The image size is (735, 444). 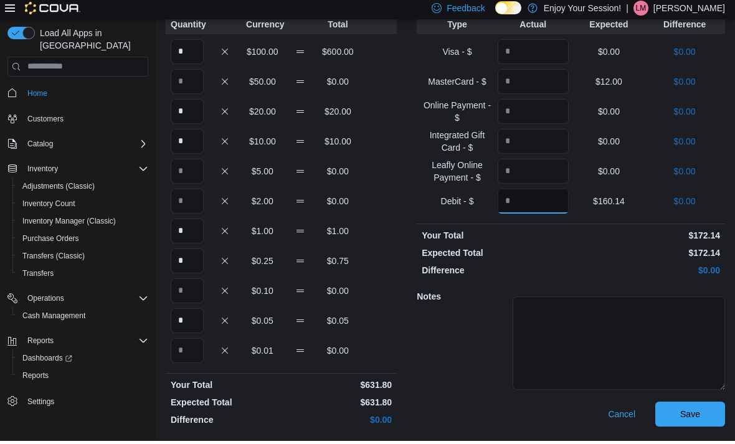 I want to click on p: Total, so click(x=338, y=27).